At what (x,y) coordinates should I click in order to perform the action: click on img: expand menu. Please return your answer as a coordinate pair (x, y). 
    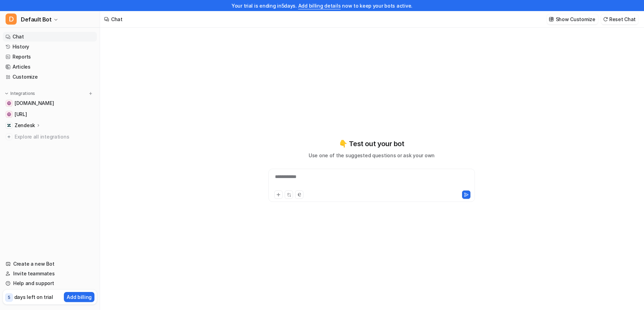
    Looking at the image, I should click on (7, 94).